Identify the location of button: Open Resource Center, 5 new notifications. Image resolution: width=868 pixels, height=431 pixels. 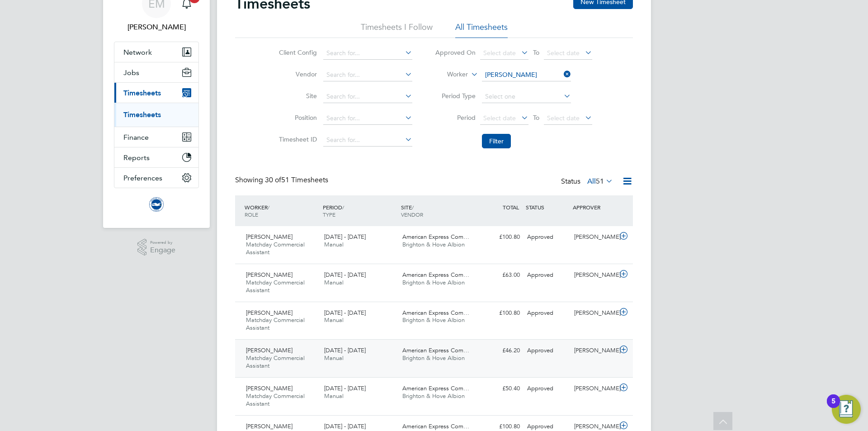
(846, 409).